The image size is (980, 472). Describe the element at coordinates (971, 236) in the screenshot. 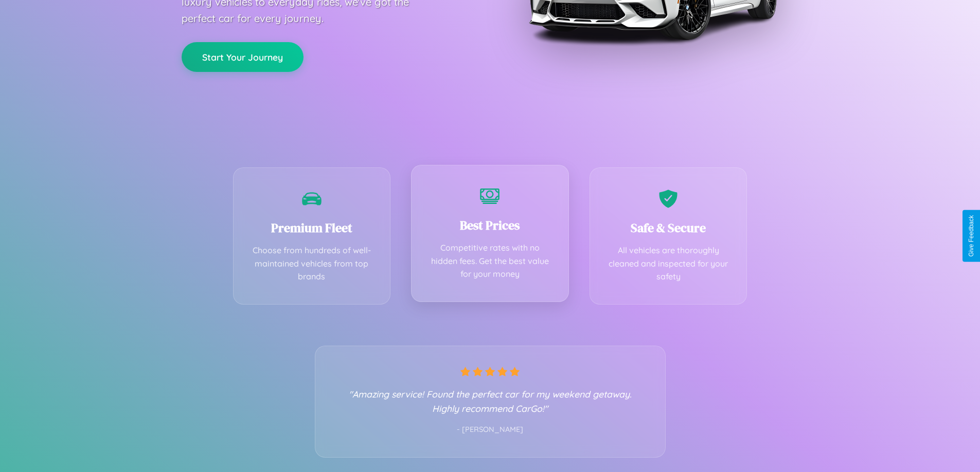

I see `div: Give Feedback` at that location.